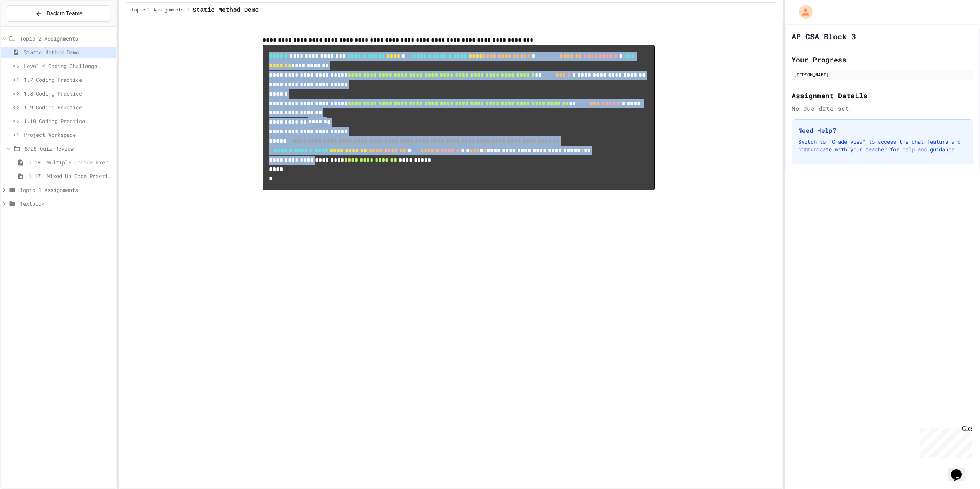  What do you see at coordinates (28, 26) in the screenshot?
I see `div: Chat with us now!Close` at bounding box center [28, 26].